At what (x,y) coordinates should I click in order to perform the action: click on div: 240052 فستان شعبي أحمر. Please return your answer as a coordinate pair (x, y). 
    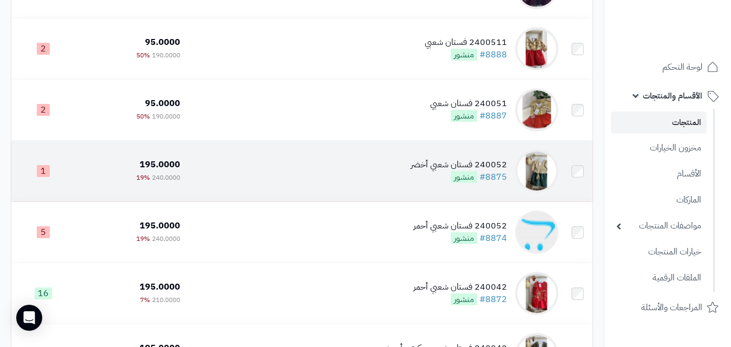
    Looking at the image, I should click on (460, 226).